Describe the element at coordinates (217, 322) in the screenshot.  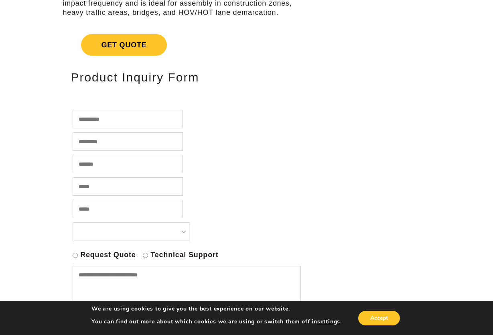
I see `p: You can find out more about which cookies we are using or switch them off in .` at that location.